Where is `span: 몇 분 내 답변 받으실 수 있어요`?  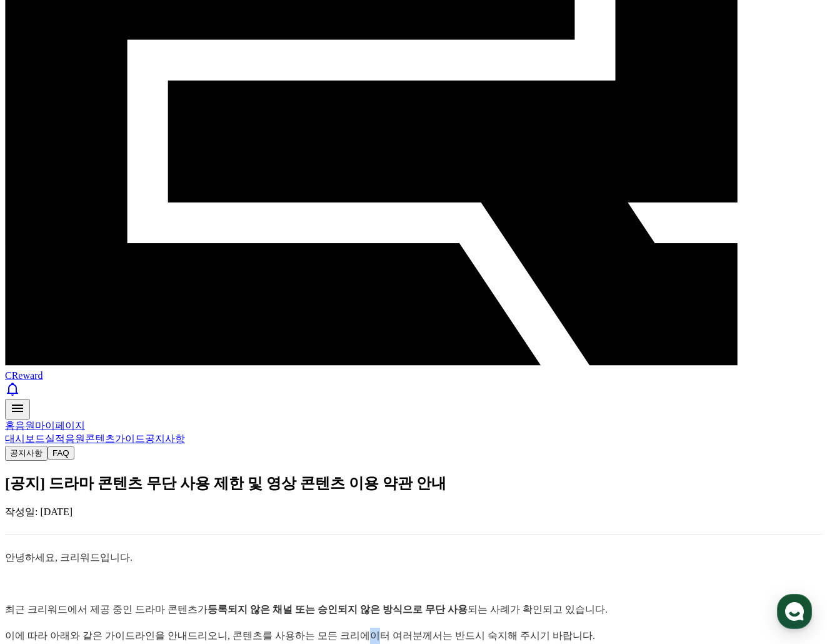
span: 몇 분 내 답변 받으실 수 있어요 is located at coordinates (138, 226).